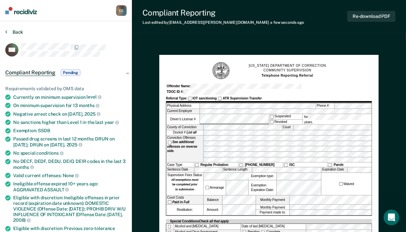 Image resolution: width=406 pixels, height=232 pixels. I want to click on label: Driver’s License #, so click(183, 119).